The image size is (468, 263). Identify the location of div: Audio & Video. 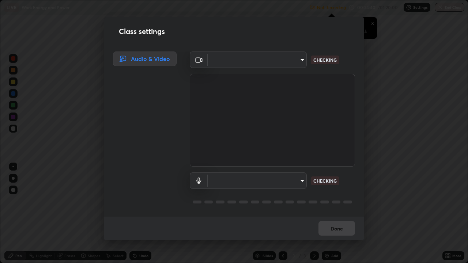
(145, 59).